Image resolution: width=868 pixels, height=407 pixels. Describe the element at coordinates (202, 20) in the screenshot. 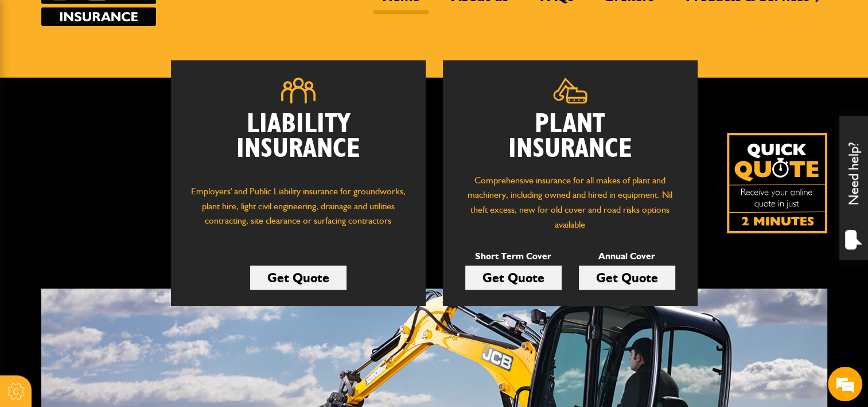

I see `div: Minimize live chat window` at that location.